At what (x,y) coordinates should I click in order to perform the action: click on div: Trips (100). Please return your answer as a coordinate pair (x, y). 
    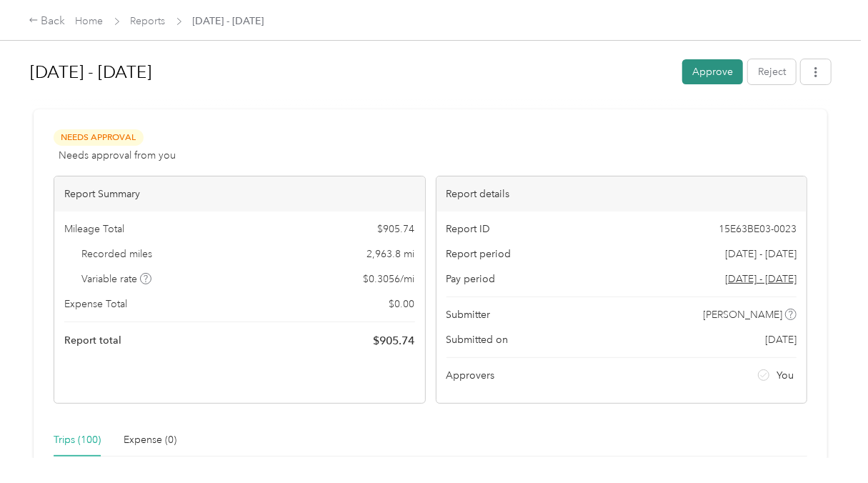
    Looking at the image, I should click on (77, 440).